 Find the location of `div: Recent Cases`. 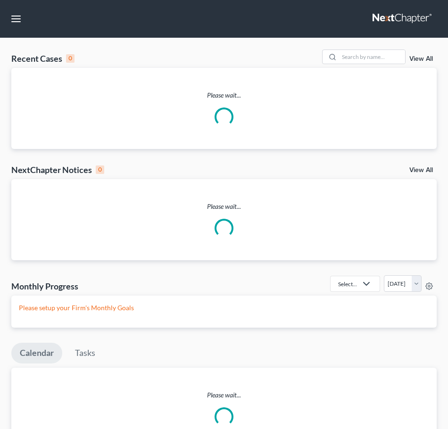

div: Recent Cases is located at coordinates (43, 59).